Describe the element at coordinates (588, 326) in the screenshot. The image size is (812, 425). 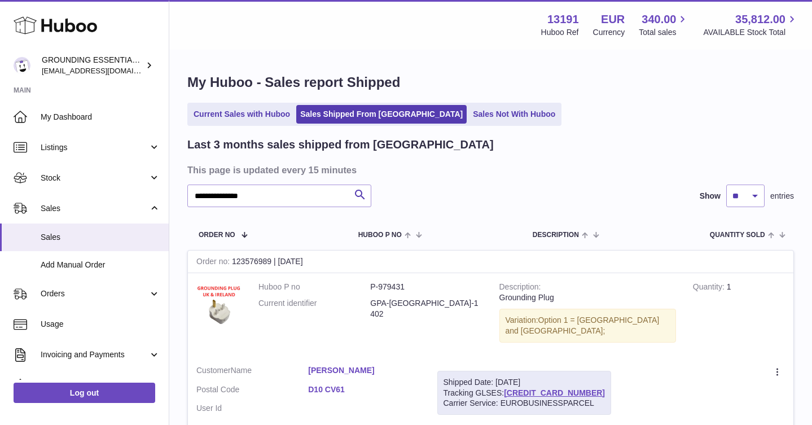
I see `div: Variation:` at that location.